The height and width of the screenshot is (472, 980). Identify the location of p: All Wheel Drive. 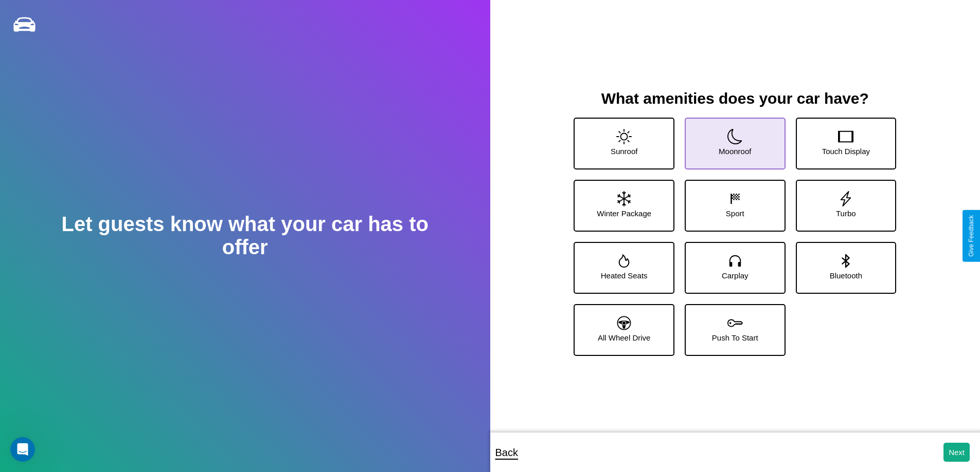
(624, 338).